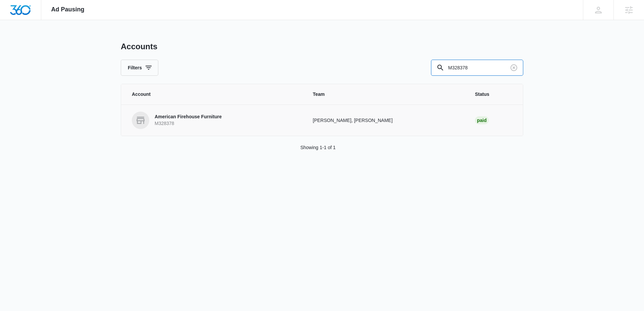 This screenshot has height=311, width=644. Describe the element at coordinates (482, 121) in the screenshot. I see `div: Paid` at that location.